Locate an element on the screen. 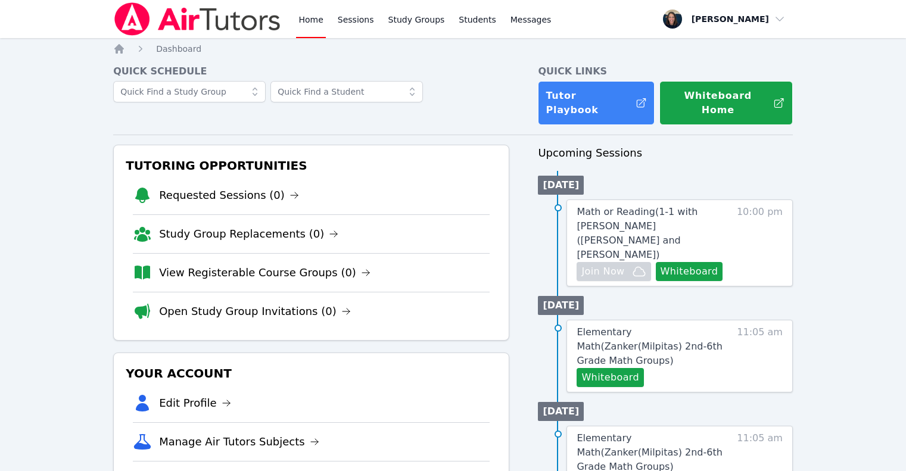 Image resolution: width=906 pixels, height=471 pixels. span: Messages is located at coordinates (531, 20).